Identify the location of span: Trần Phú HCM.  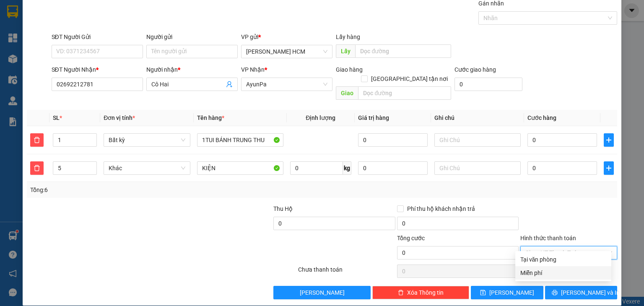
(287, 51).